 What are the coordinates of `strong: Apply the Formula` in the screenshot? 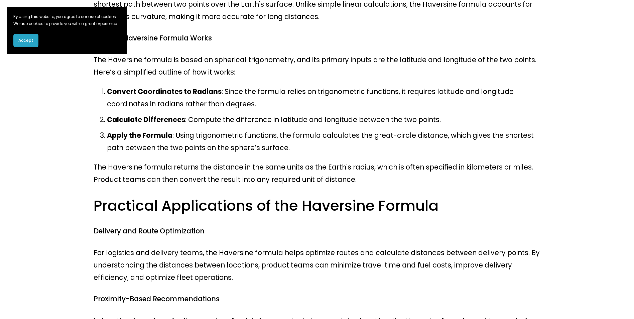 It's located at (140, 135).